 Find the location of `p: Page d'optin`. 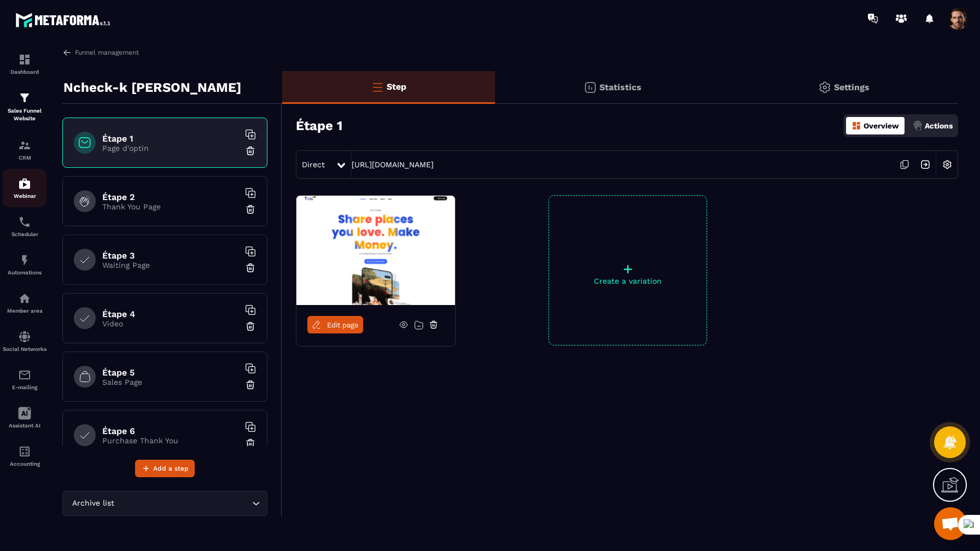

p: Page d'optin is located at coordinates (170, 148).